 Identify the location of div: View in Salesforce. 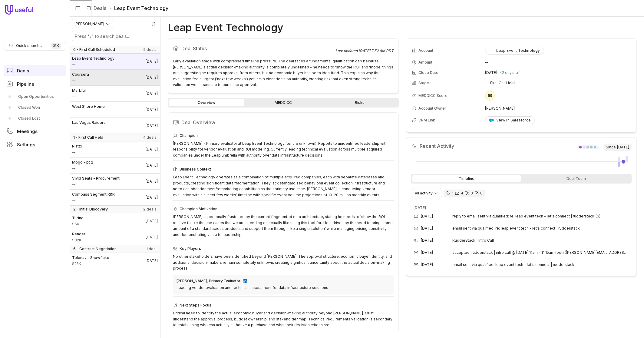
(510, 120).